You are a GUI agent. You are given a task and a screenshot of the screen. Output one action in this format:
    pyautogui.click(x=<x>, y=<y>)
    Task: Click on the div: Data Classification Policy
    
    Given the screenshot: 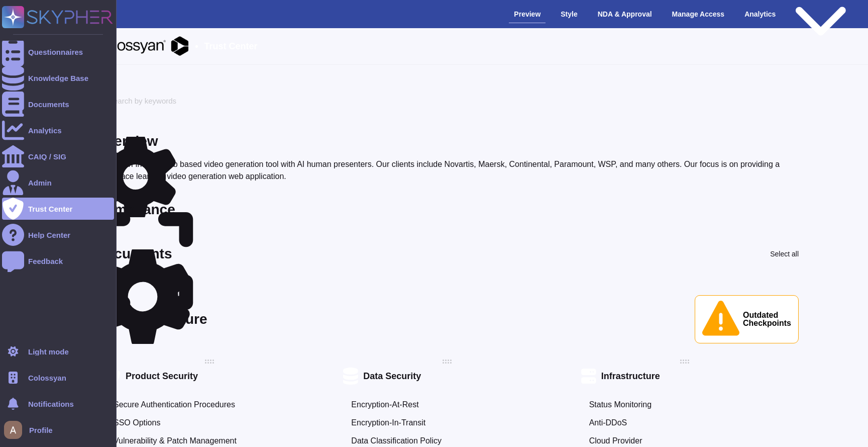 What is the action you would take?
    pyautogui.click(x=397, y=441)
    